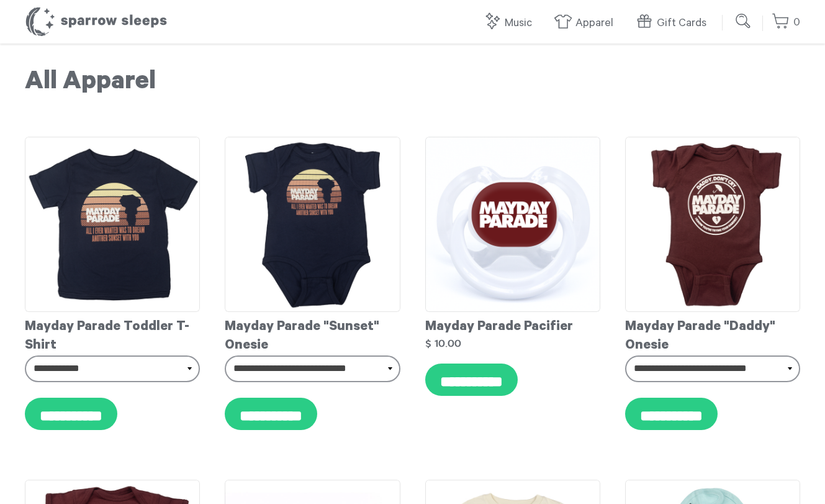 The image size is (825, 504). What do you see at coordinates (511, 23) in the screenshot?
I see `a: Music` at bounding box center [511, 23].